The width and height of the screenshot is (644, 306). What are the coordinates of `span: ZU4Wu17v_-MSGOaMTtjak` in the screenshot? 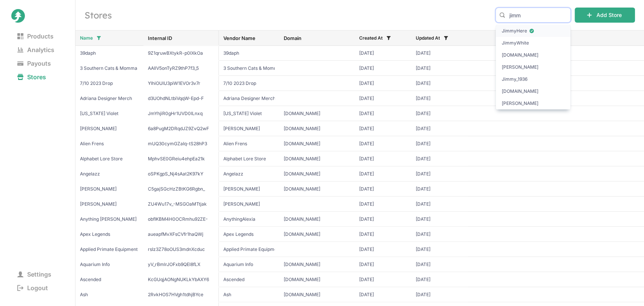 It's located at (181, 204).